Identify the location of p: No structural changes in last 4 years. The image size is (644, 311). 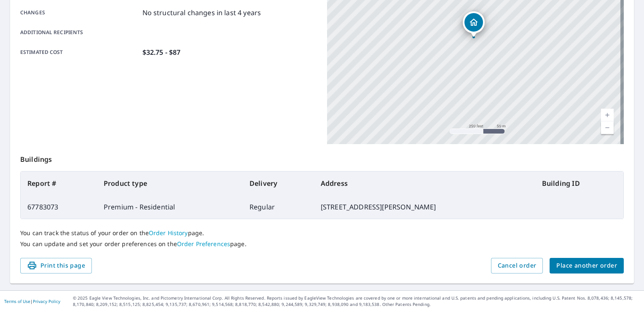
(202, 13).